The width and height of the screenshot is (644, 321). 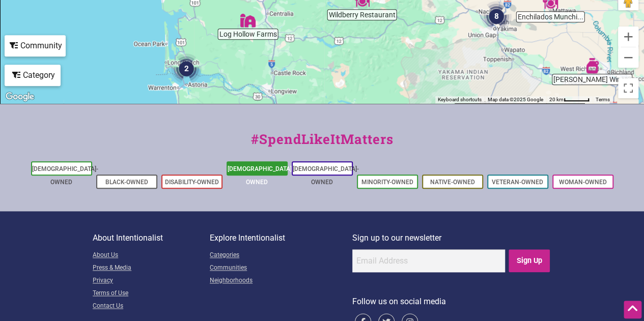 What do you see at coordinates (281, 281) in the screenshot?
I see `a: Neighborhoods` at bounding box center [281, 281].